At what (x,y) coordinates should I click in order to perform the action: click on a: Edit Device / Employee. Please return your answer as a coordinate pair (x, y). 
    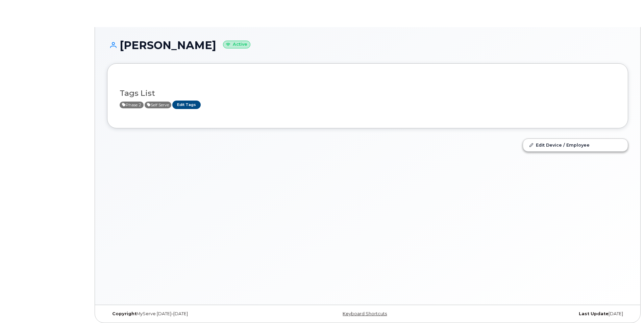
    Looking at the image, I should click on (576, 145).